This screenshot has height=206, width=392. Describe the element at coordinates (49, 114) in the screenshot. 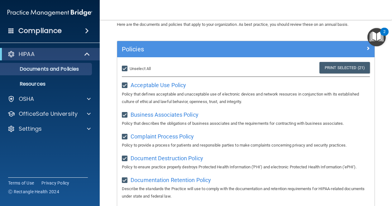

I see `a: OfficeSafe University` at that location.